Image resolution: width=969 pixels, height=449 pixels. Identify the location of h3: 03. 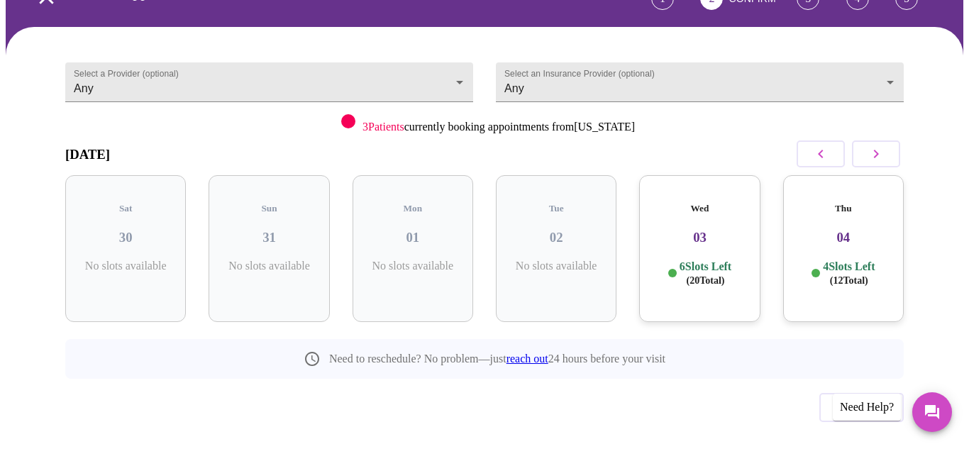
(699, 238).